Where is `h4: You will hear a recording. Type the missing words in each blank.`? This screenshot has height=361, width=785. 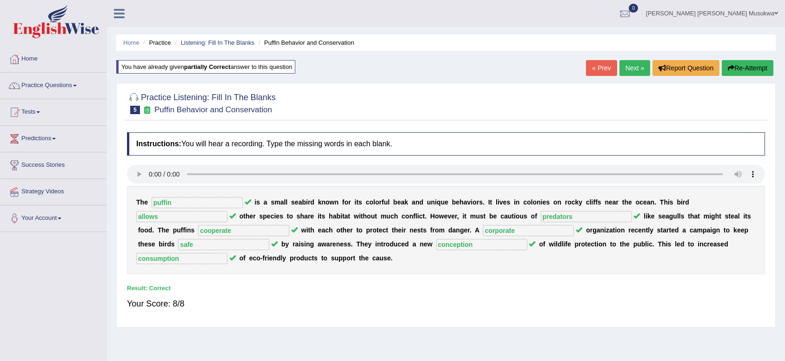
h4: You will hear a recording. Type the missing words in each blank. is located at coordinates (446, 144).